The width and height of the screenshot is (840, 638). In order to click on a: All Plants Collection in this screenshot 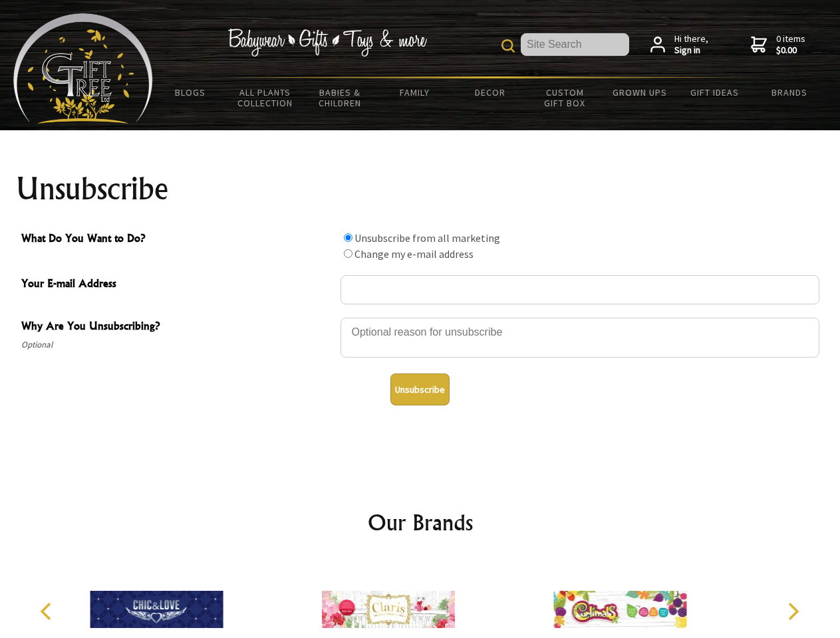, I will do `click(265, 97)`.